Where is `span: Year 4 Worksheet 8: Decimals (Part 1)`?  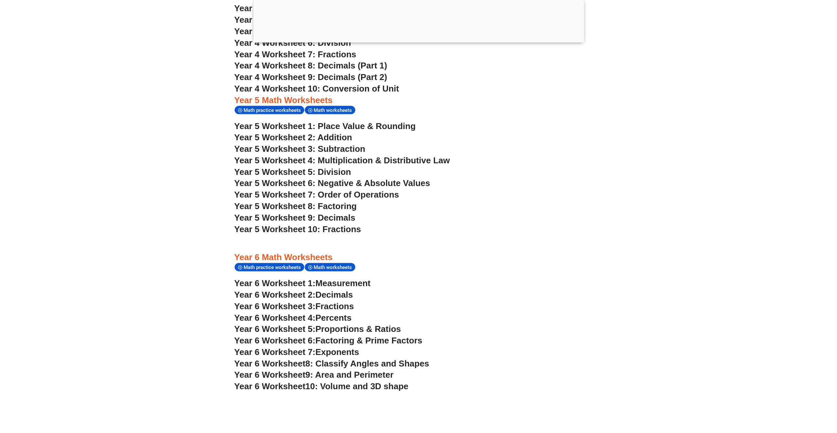 span: Year 4 Worksheet 8: Decimals (Part 1) is located at coordinates (311, 66).